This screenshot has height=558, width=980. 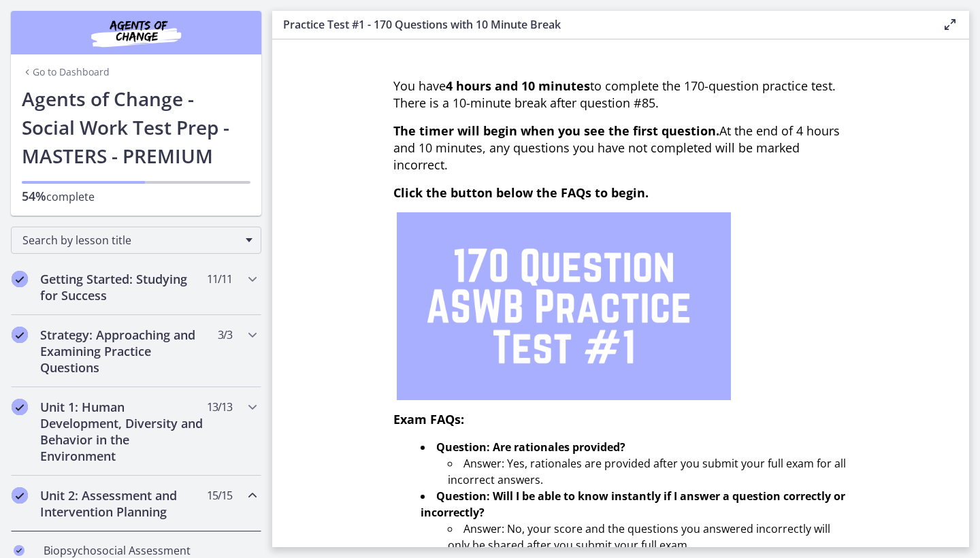 What do you see at coordinates (521, 193) in the screenshot?
I see `span: Click the button below the FAQs to begin.` at bounding box center [521, 193].